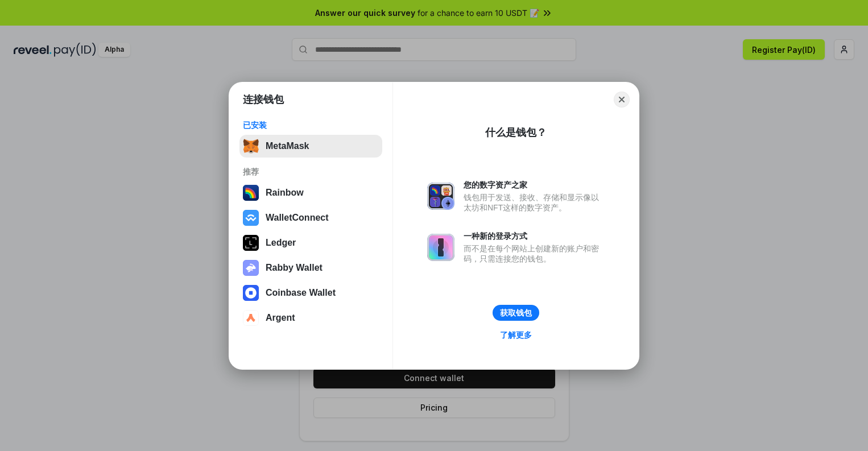 The image size is (868, 451). I want to click on button: Coinbase Wallet, so click(311, 293).